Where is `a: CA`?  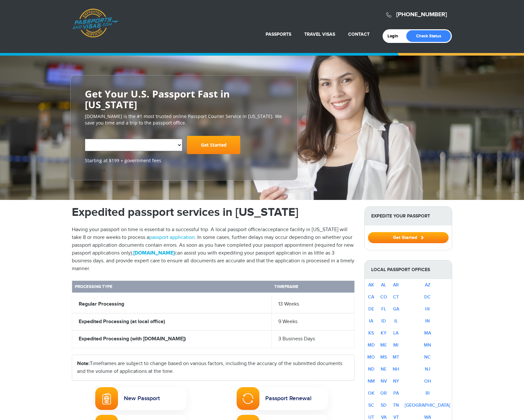
a: CA is located at coordinates (371, 297).